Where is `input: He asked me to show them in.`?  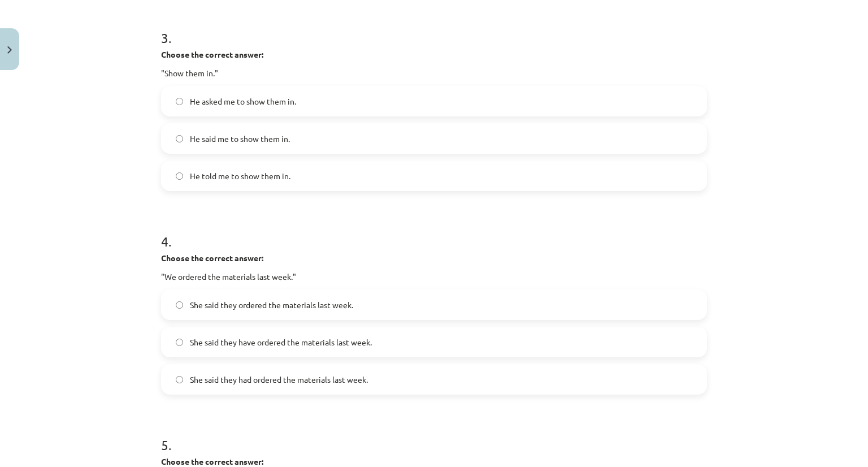
input: He asked me to show them in. is located at coordinates (179, 101).